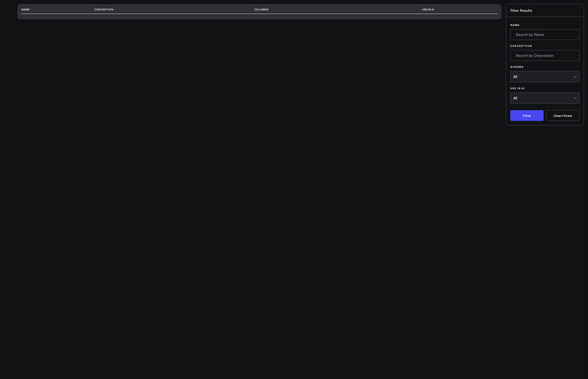 This screenshot has width=588, height=379. What do you see at coordinates (428, 9) in the screenshot?
I see `th: Use in AI` at bounding box center [428, 9].